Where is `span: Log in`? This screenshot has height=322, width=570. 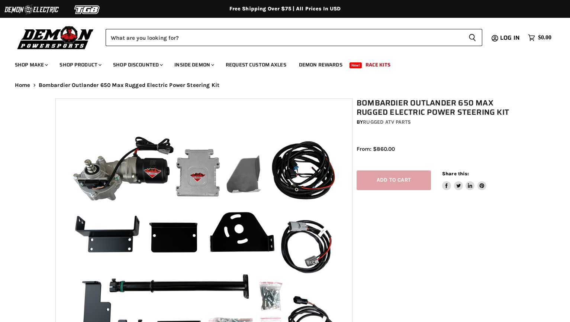
span: Log in is located at coordinates (510, 38).